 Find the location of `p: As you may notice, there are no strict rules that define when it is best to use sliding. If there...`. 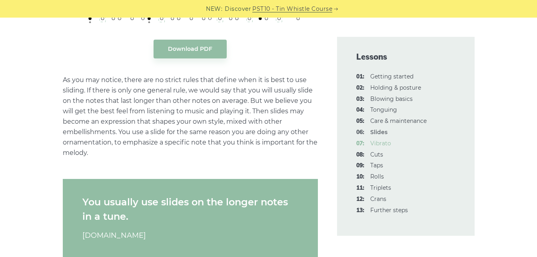

p: As you may notice, there are no strict rules that define when it is best to use sliding. If there... is located at coordinates (190, 116).